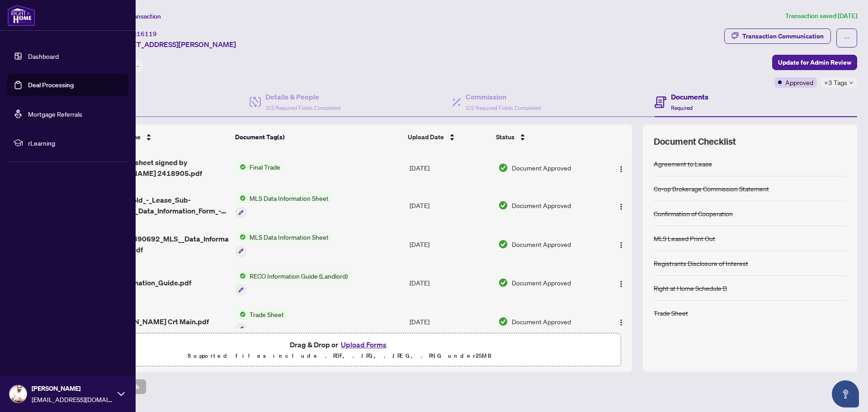 The image size is (868, 412). What do you see at coordinates (55, 114) in the screenshot?
I see `a: Mortgage Referrals` at bounding box center [55, 114].